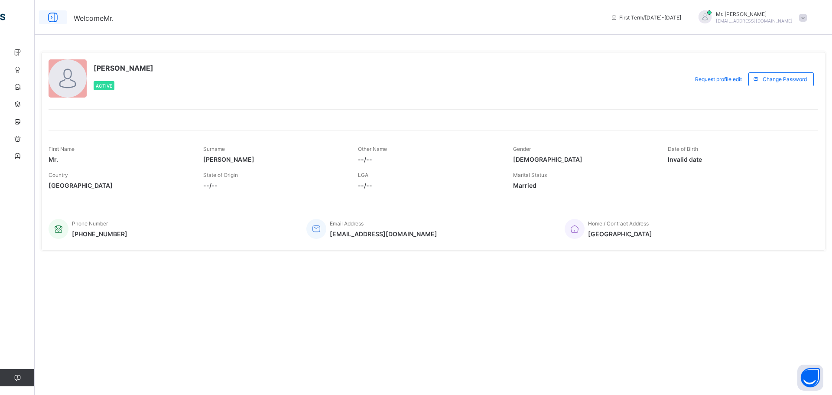 The width and height of the screenshot is (832, 395). What do you see at coordinates (58, 175) in the screenshot?
I see `span: Country` at bounding box center [58, 175].